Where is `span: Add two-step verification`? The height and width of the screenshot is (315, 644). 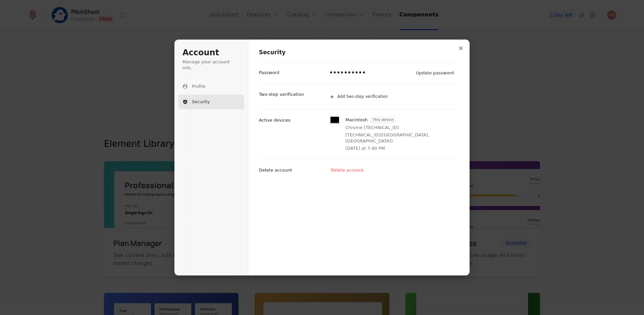 span: Add two-step verification is located at coordinates (363, 97).